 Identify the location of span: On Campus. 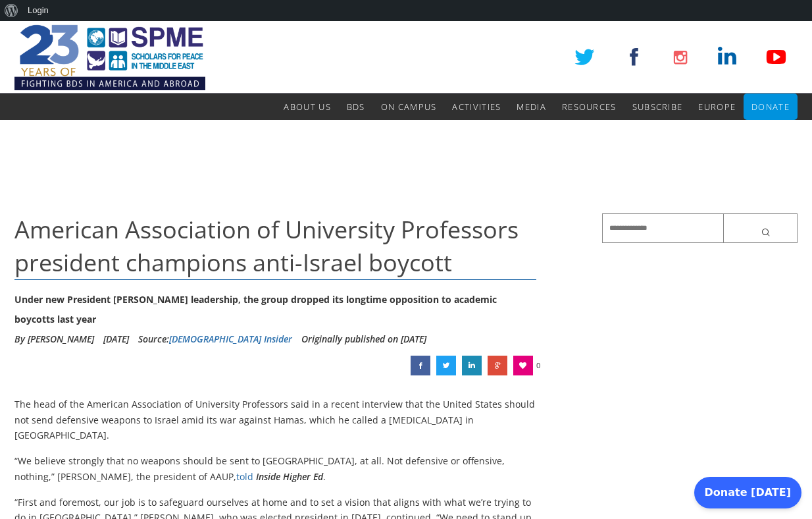
(408, 107).